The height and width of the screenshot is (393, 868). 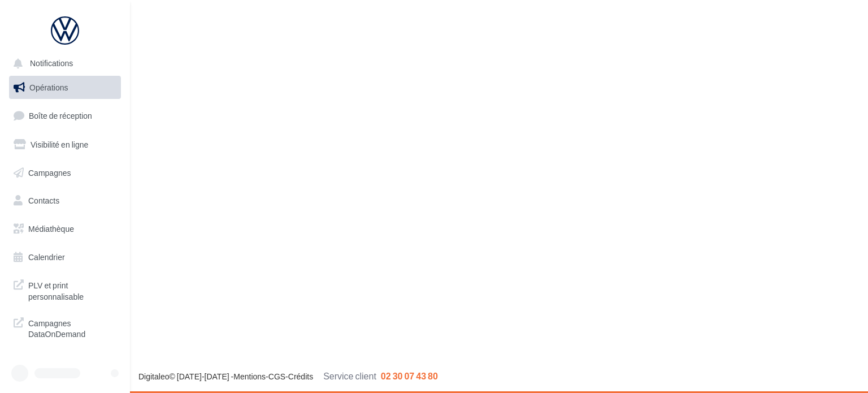 I want to click on span: Notifications, so click(x=51, y=63).